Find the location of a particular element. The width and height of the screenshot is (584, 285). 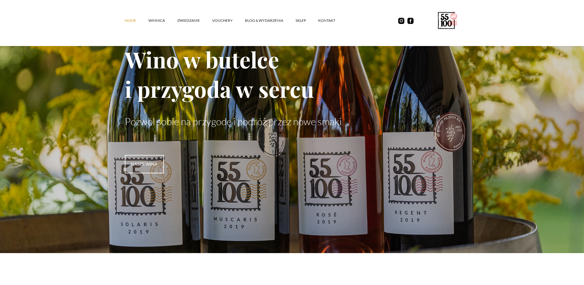

a: winnica is located at coordinates (163, 21).